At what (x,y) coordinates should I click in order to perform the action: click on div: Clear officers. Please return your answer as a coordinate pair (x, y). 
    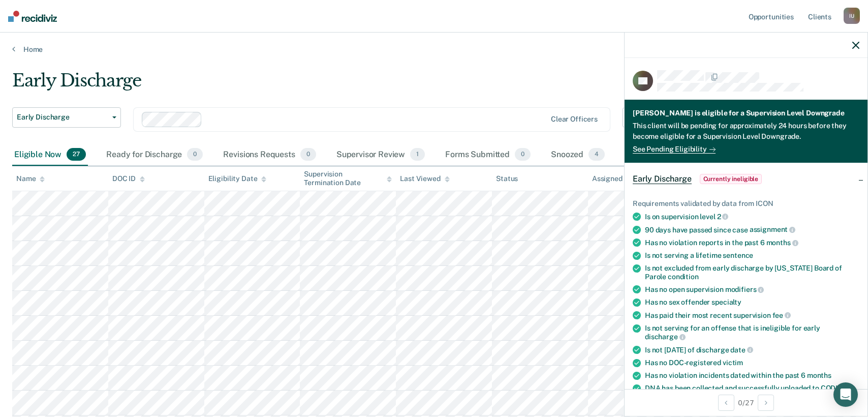
    Looking at the image, I should click on (575, 119).